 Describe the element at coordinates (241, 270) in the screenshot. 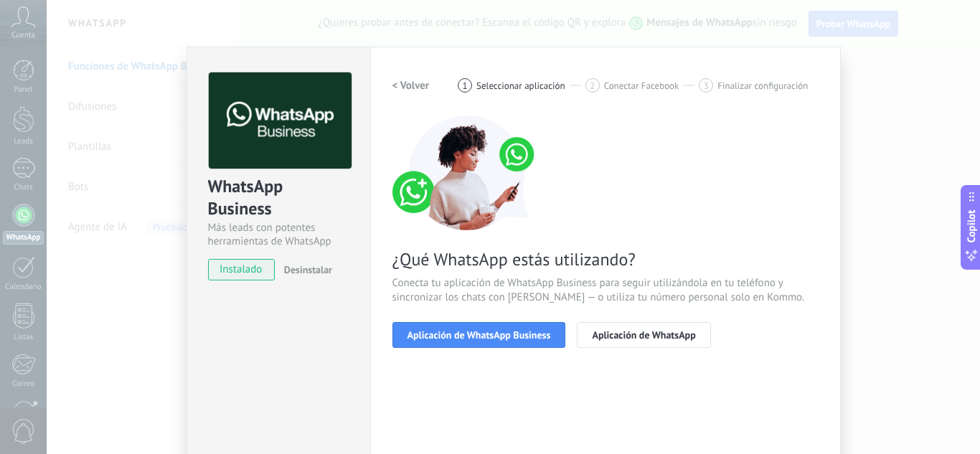

I see `span: instalado` at that location.